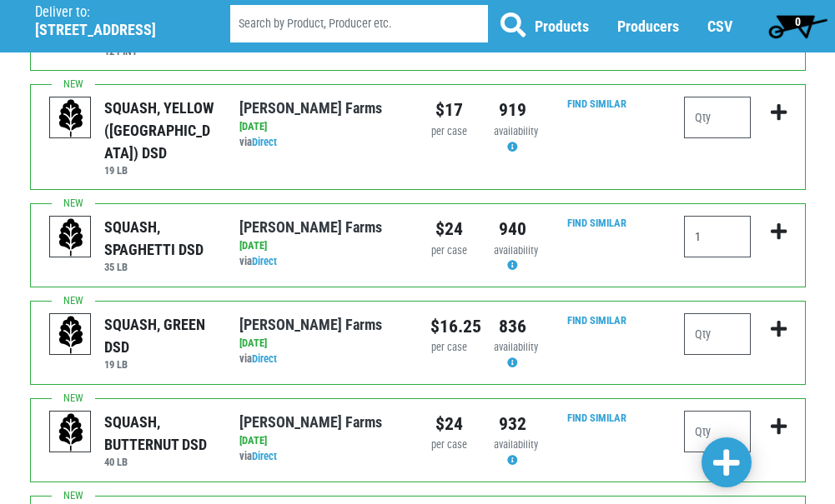 The image size is (835, 504). Describe the element at coordinates (111, 12) in the screenshot. I see `p: Deliver to:` at that location.